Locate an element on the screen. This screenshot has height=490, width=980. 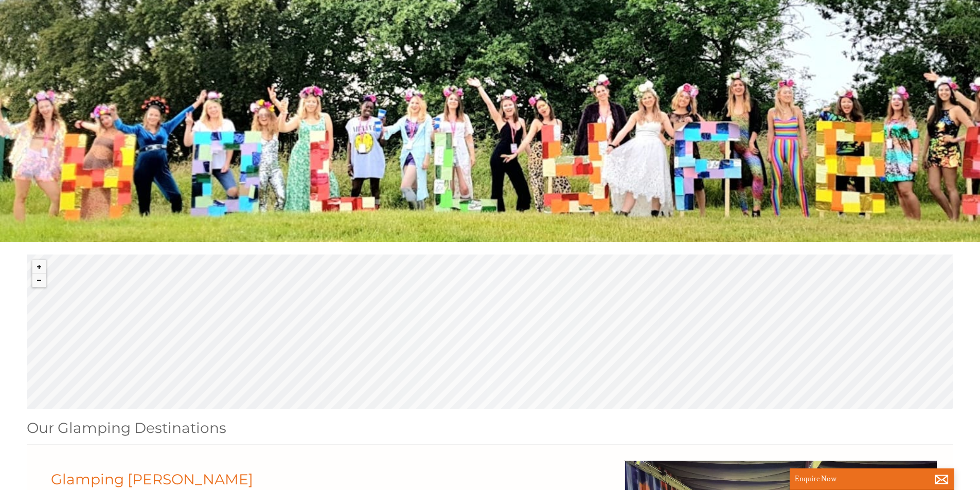
button: Zoom out is located at coordinates (39, 280).